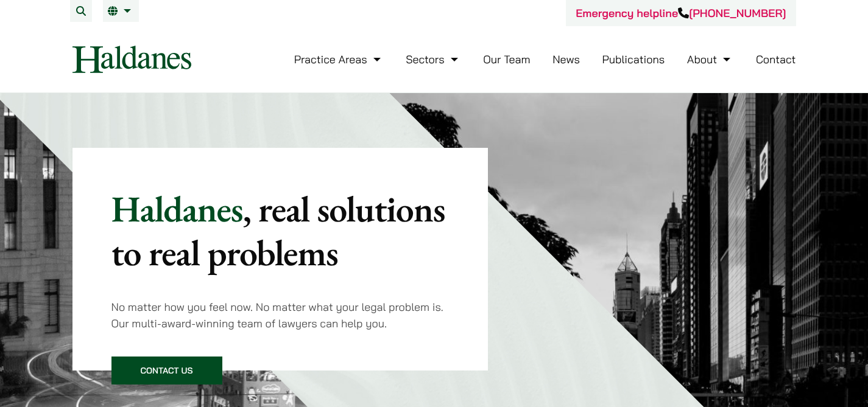 Image resolution: width=868 pixels, height=407 pixels. Describe the element at coordinates (281, 231) in the screenshot. I see `p: Haldanes` at that location.